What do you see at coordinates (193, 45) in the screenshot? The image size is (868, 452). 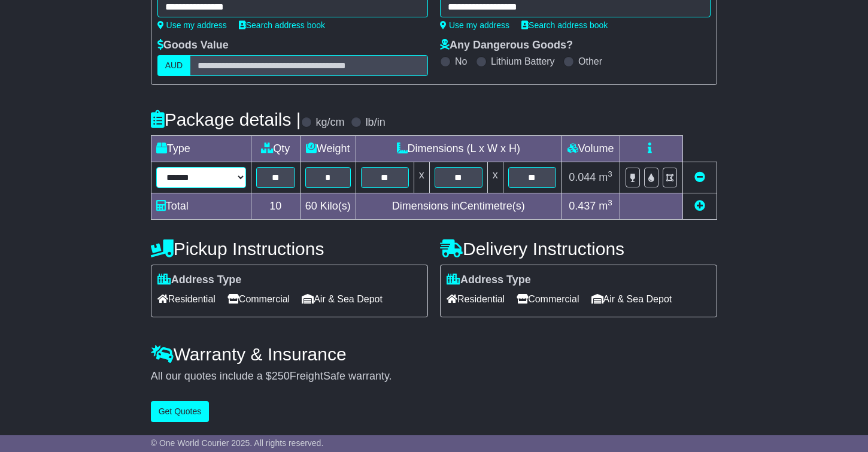 I see `label: Goods Value` at bounding box center [193, 45].